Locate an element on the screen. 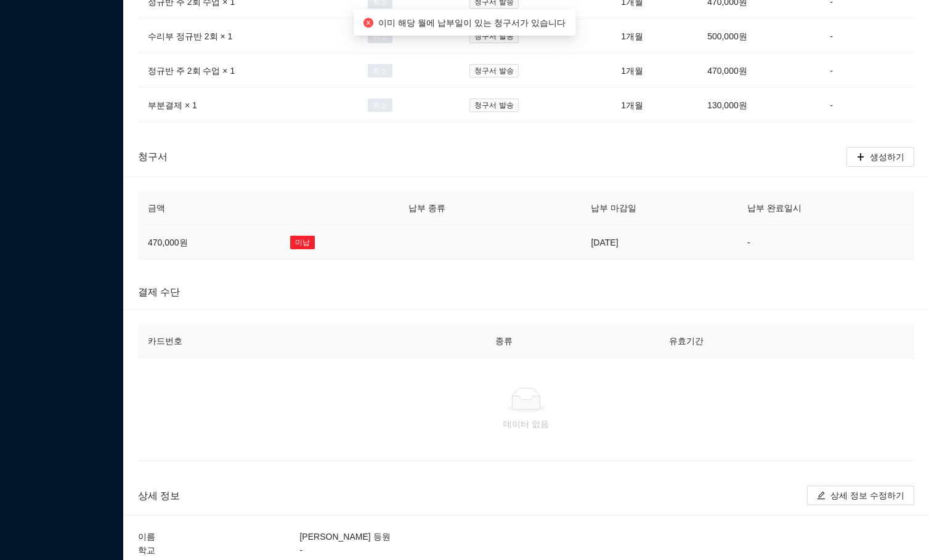 Image resolution: width=929 pixels, height=560 pixels. div: 이름 is located at coordinates (219, 537).